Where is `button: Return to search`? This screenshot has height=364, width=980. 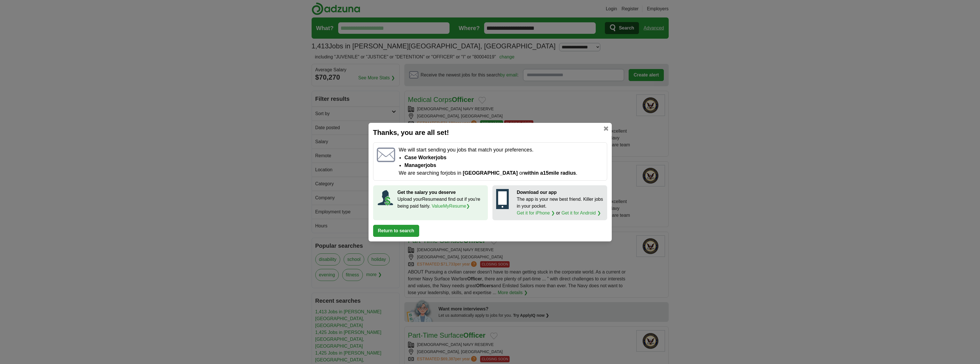 button: Return to search is located at coordinates (396, 231).